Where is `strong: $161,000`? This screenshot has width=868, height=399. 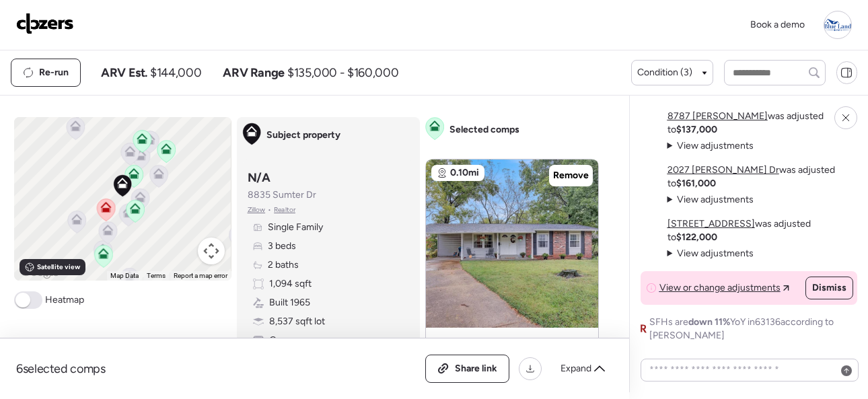 strong: $161,000 is located at coordinates (696, 183).